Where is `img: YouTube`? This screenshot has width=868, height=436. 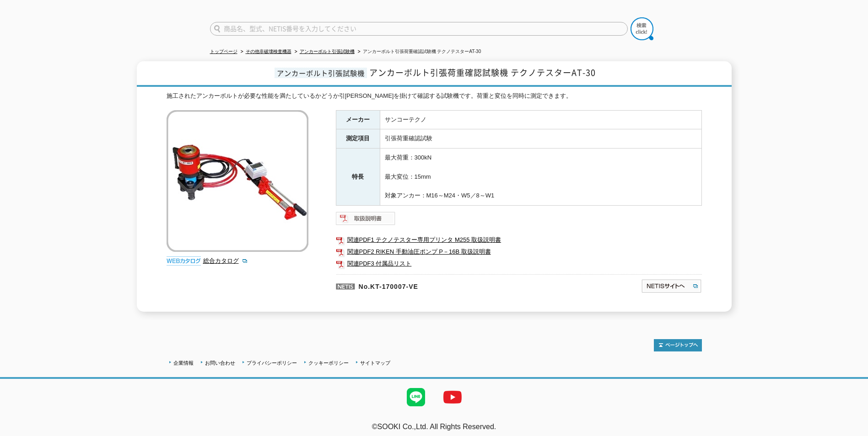 img: YouTube is located at coordinates (452, 398).